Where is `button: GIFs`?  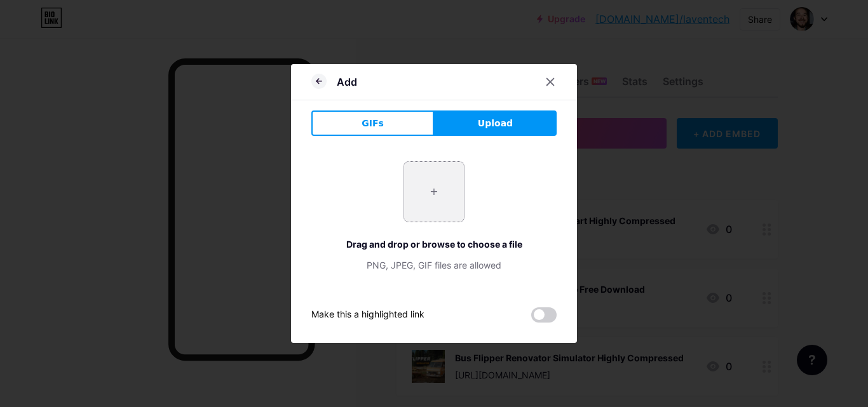
button: GIFs is located at coordinates (373, 123).